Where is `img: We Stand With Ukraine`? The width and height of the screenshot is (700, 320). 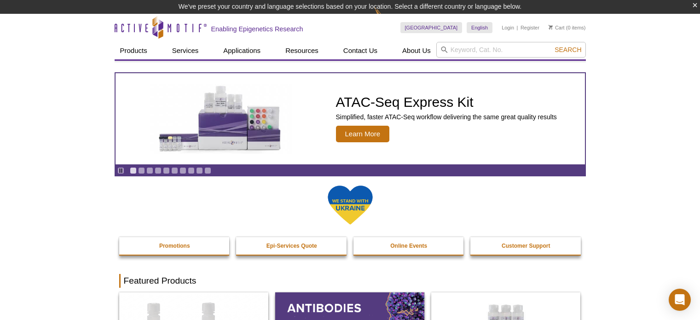 img: We Stand With Ukraine is located at coordinates (350, 205).